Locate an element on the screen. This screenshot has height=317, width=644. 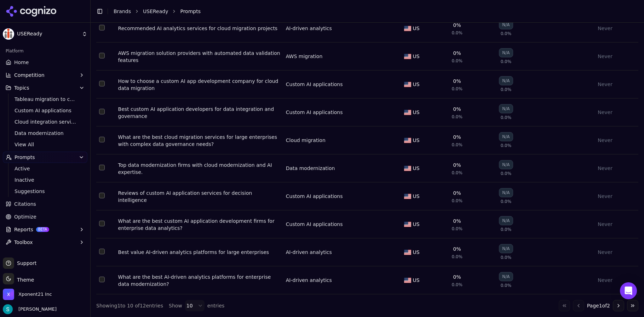
nav: breadcrumb is located at coordinates (369, 11).